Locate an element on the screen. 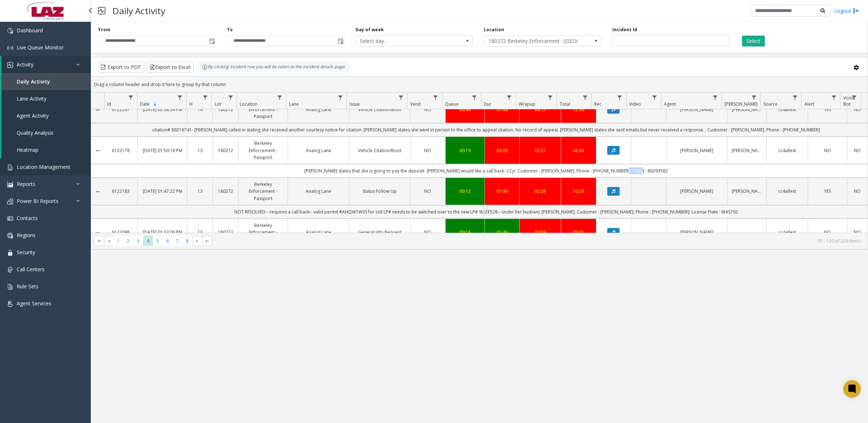  a: 6122098 is located at coordinates (121, 232).